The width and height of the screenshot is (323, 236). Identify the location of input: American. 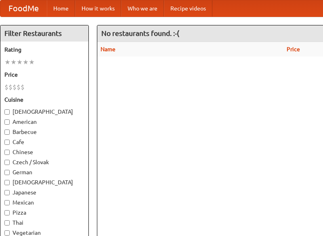
(7, 122).